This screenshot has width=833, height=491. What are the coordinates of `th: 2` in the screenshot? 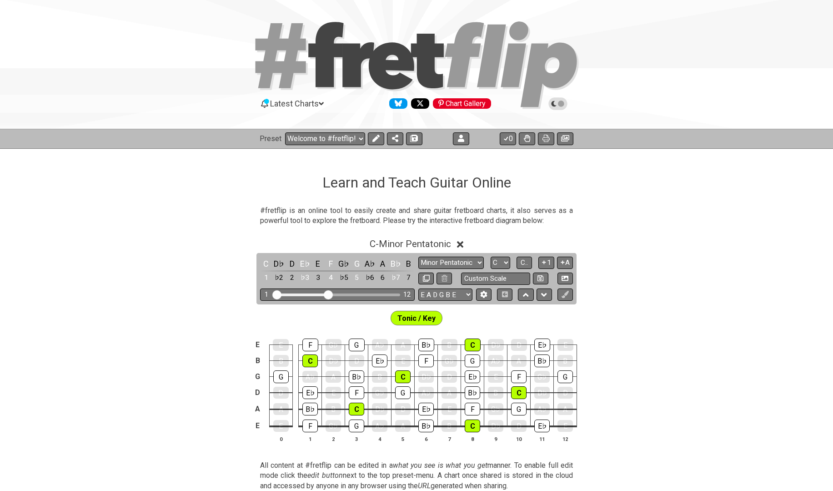 It's located at (333, 438).